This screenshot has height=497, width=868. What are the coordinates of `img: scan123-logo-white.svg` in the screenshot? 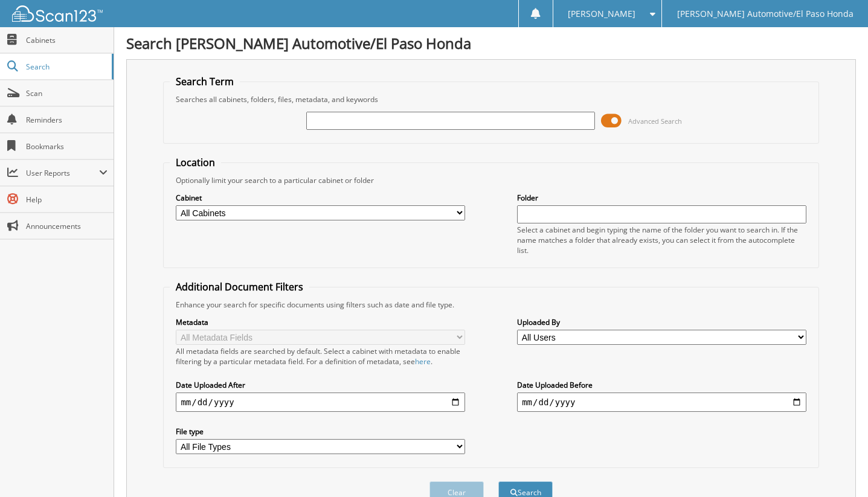 It's located at (57, 13).